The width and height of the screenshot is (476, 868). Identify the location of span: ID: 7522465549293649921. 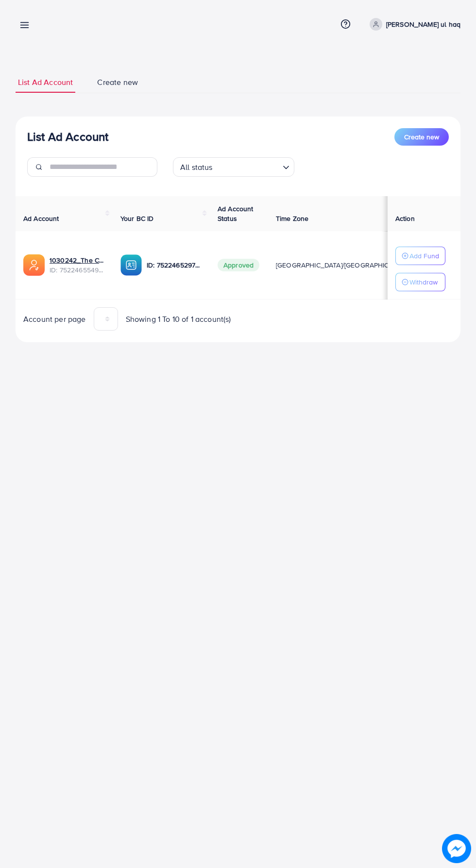
(78, 270).